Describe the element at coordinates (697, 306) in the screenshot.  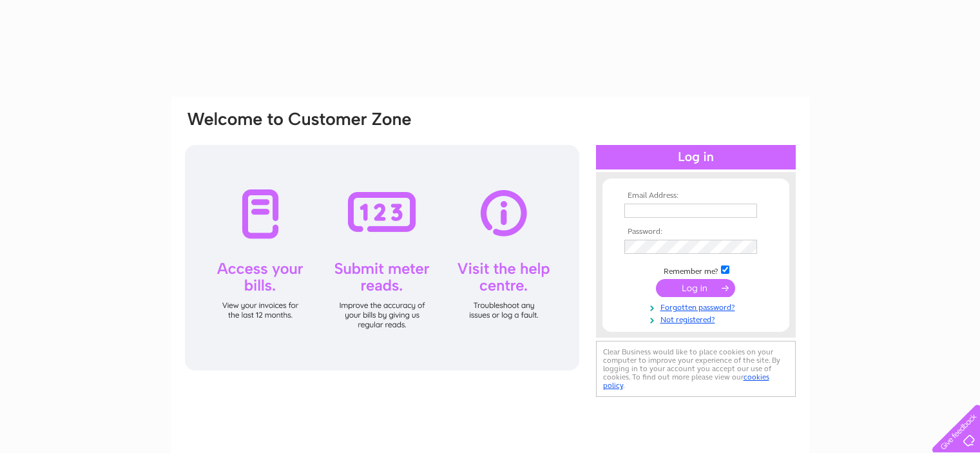
I see `a: Forgotten password?` at that location.